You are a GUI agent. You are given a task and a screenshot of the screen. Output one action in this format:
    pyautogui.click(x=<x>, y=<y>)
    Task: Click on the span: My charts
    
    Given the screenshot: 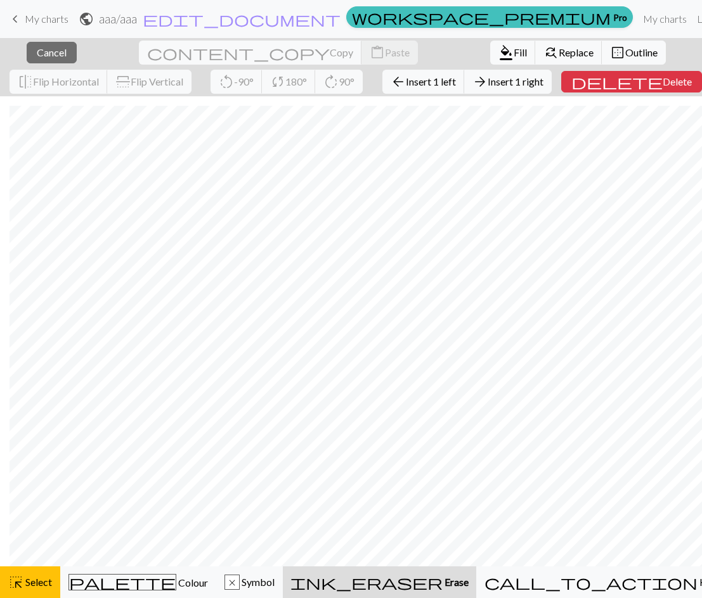 What is the action you would take?
    pyautogui.click(x=46, y=18)
    